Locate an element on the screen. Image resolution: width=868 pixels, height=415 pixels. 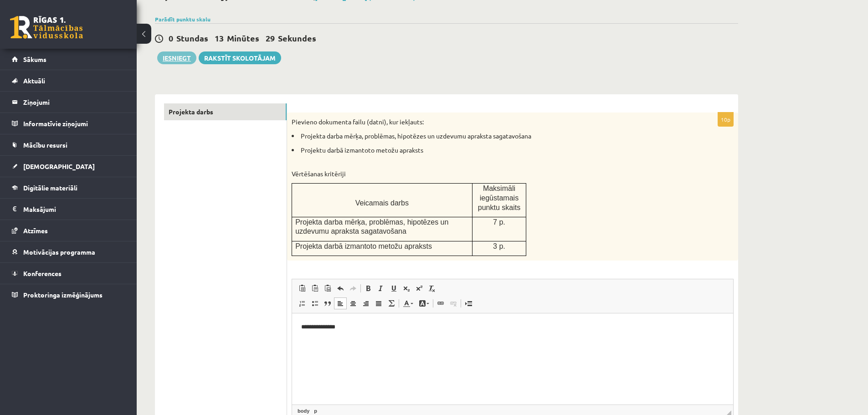
span: 13 is located at coordinates (219, 38).